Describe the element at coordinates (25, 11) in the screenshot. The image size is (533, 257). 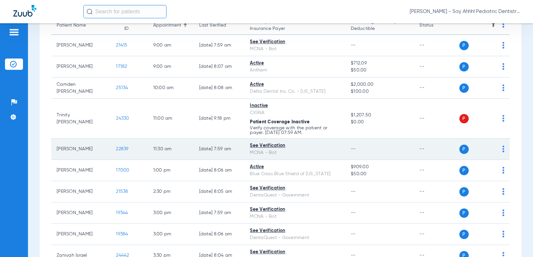
I see `img: Zuub Logo` at that location.